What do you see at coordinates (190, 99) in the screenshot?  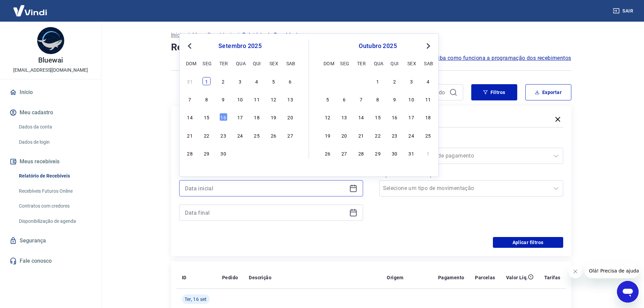 I see `div: Choose domingo, 7 de setembro de 2025` at bounding box center [190, 99].